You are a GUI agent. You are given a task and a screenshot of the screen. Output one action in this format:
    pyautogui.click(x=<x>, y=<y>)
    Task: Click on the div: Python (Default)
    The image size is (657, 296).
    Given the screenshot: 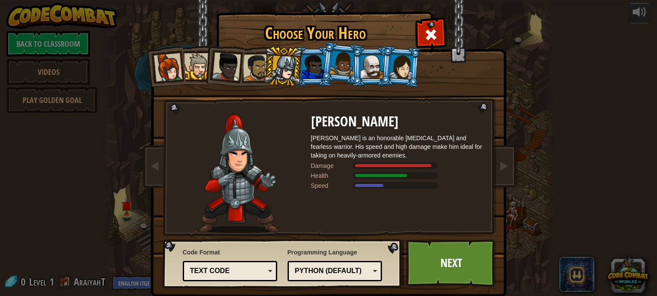 What is the action you would take?
    pyautogui.click(x=332, y=271)
    